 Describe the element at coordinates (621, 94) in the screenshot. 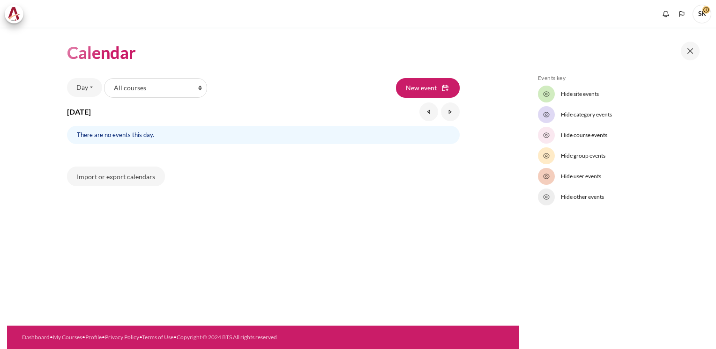

I see `span: Hide site events` at that location.